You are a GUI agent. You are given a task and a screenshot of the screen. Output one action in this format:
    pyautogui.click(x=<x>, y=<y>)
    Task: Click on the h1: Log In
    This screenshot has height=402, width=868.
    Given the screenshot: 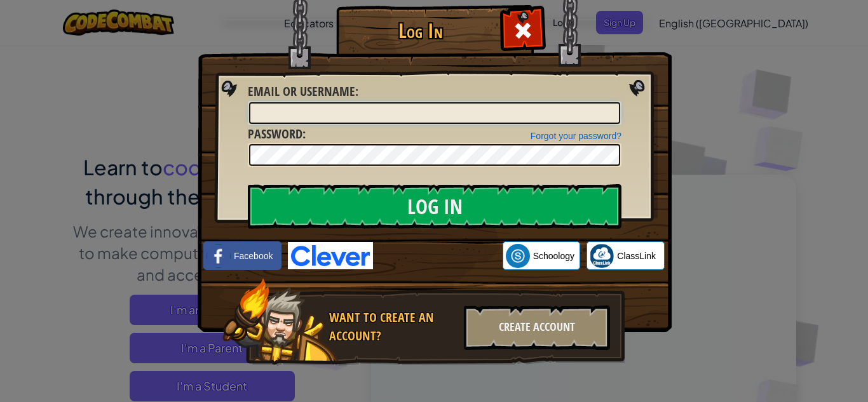 What is the action you would take?
    pyautogui.click(x=421, y=31)
    